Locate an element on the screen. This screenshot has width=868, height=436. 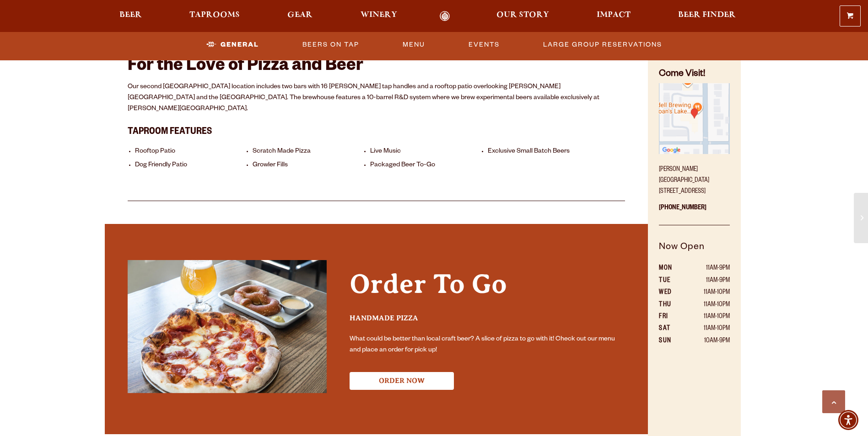
li: Rooftop Patio is located at coordinates (192, 151).